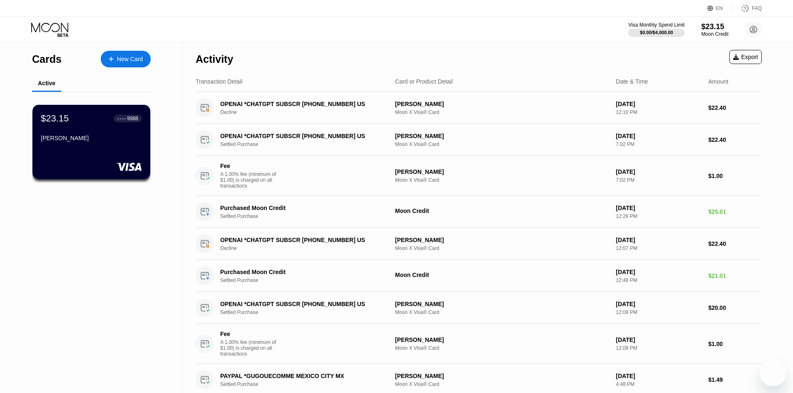  I want to click on div: Amount, so click(718, 82).